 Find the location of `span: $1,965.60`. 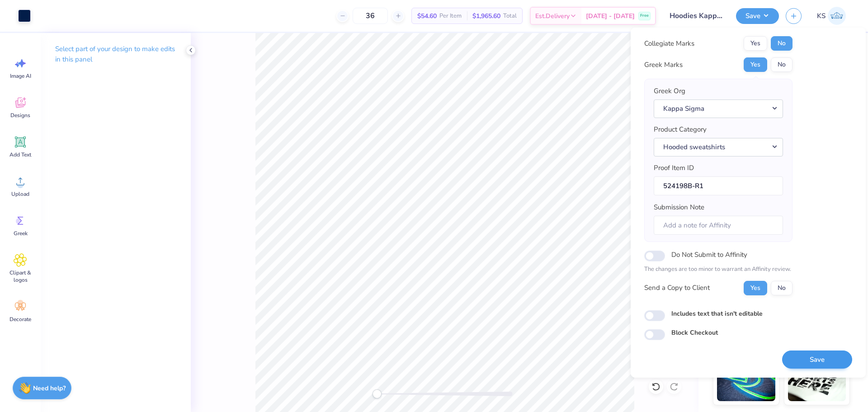

span: $1,965.60 is located at coordinates (487, 16).